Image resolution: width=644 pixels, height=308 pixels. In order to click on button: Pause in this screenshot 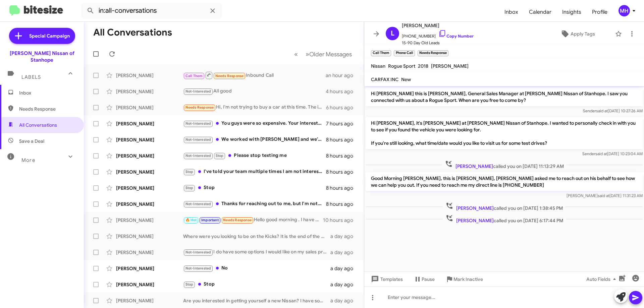, I will do `click(424, 279)`.